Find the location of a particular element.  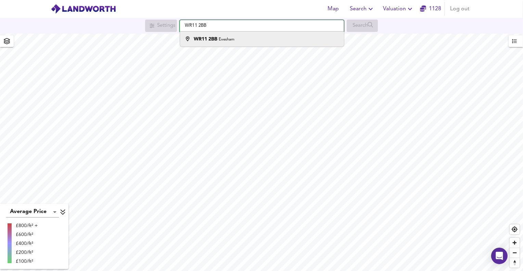

button: Map is located at coordinates (334, 9).